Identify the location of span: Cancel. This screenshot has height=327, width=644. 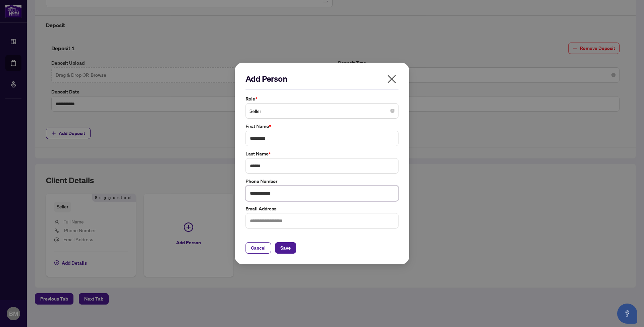
(258, 248).